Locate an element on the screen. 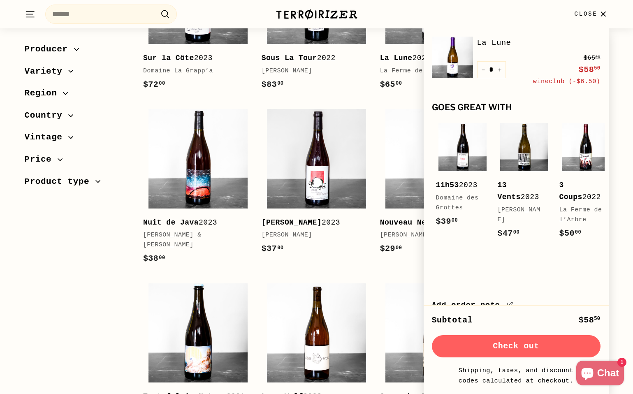 The image size is (633, 394). span: $38 is located at coordinates (154, 258).